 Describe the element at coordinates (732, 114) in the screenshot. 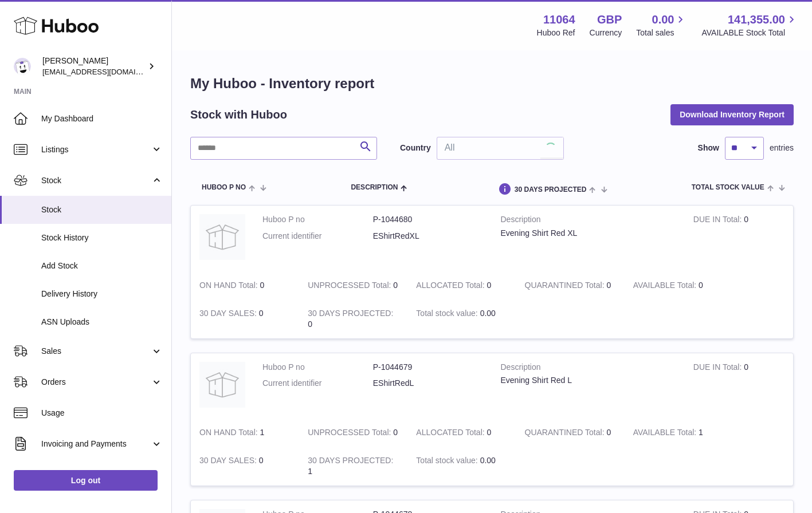

I see `button: Download Inventory Report` at that location.